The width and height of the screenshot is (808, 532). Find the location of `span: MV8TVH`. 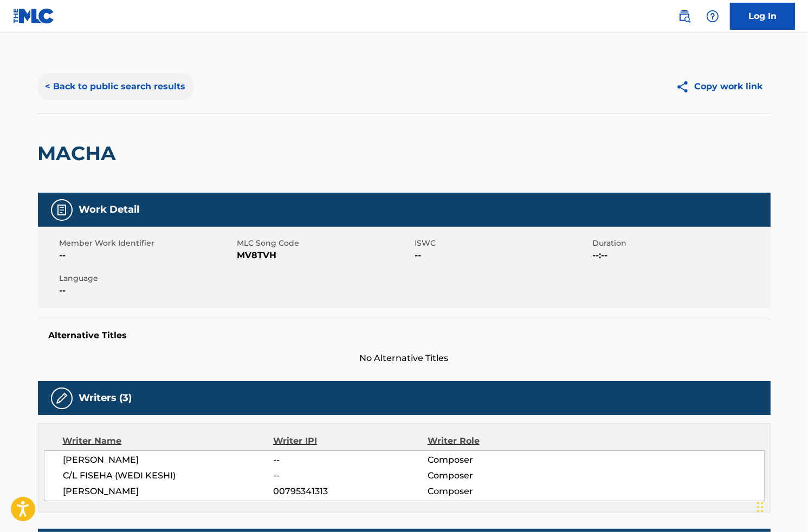

span: MV8TVH is located at coordinates (324, 255).